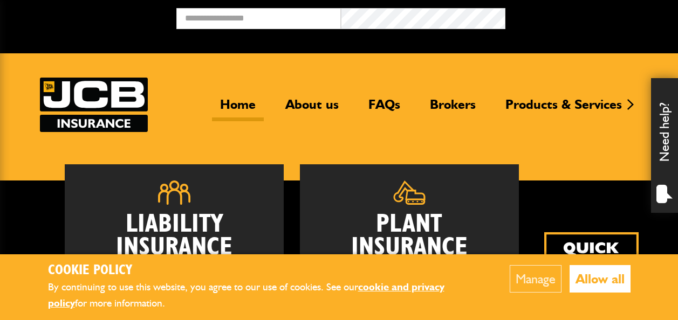 The height and width of the screenshot is (320, 678). What do you see at coordinates (587, 16) in the screenshot?
I see `button: Broker Login` at bounding box center [587, 16].